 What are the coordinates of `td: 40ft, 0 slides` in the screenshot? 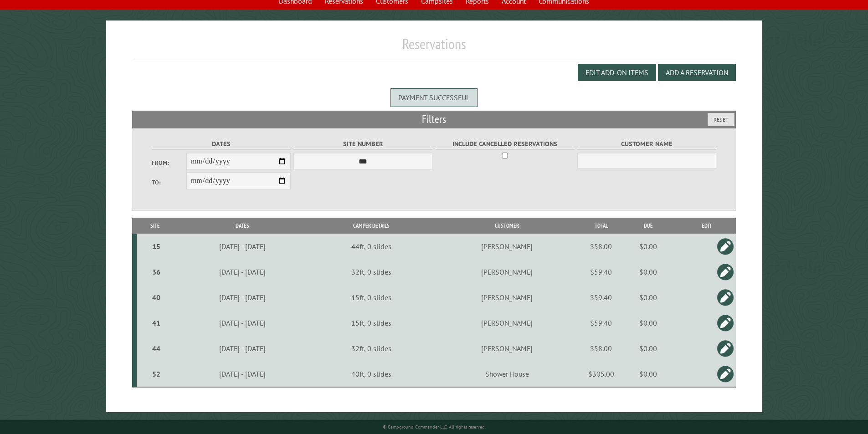 It's located at (371, 374).